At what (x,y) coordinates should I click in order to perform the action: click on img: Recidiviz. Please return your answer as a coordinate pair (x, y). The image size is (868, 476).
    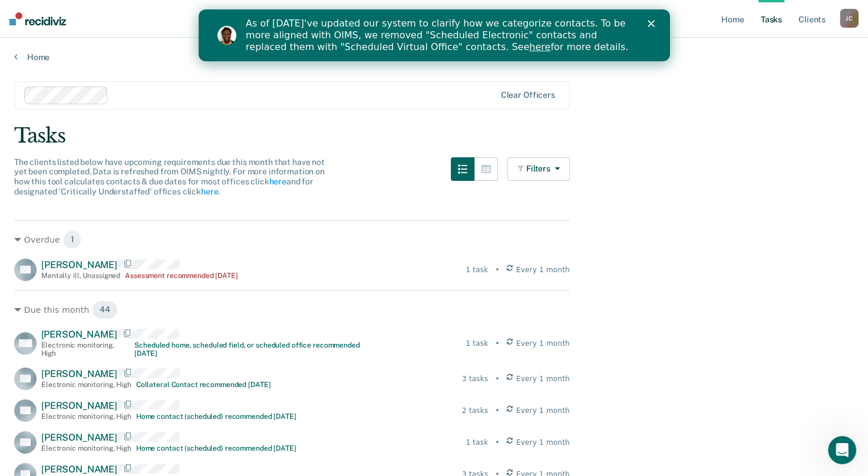
    Looking at the image, I should click on (38, 19).